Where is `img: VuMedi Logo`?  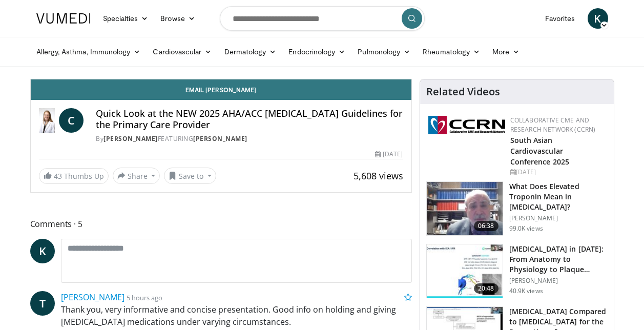 img: VuMedi Logo is located at coordinates (63, 19).